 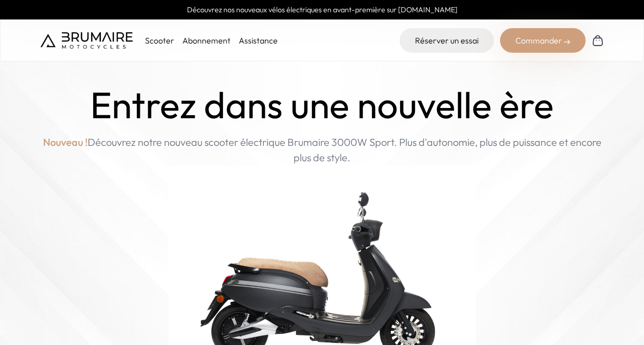 I want to click on h1: Entrez dans une nouvelle ère, so click(x=322, y=105).